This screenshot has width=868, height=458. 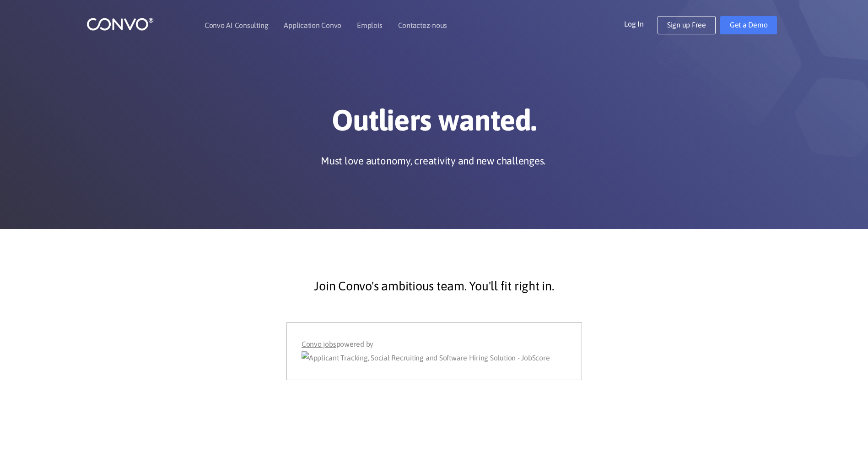 I want to click on img: logo_1.png, so click(x=120, y=24).